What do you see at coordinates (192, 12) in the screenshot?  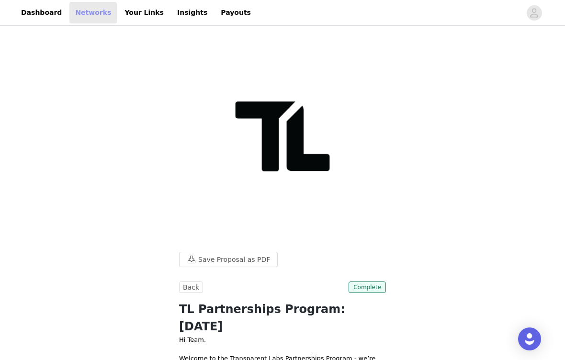 I see `a: Insights` at bounding box center [192, 12].